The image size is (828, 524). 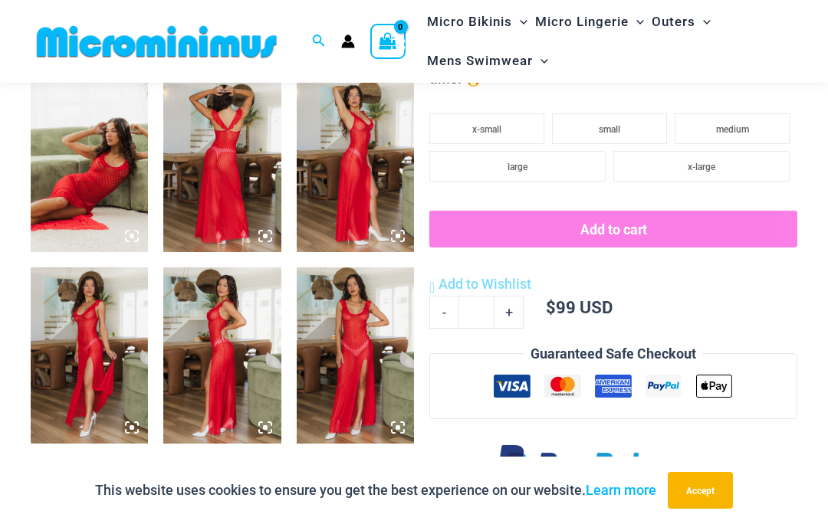 What do you see at coordinates (488, 61) in the screenshot?
I see `a: Mens SwimwearMenu ToggleMenu Toggle` at bounding box center [488, 61].